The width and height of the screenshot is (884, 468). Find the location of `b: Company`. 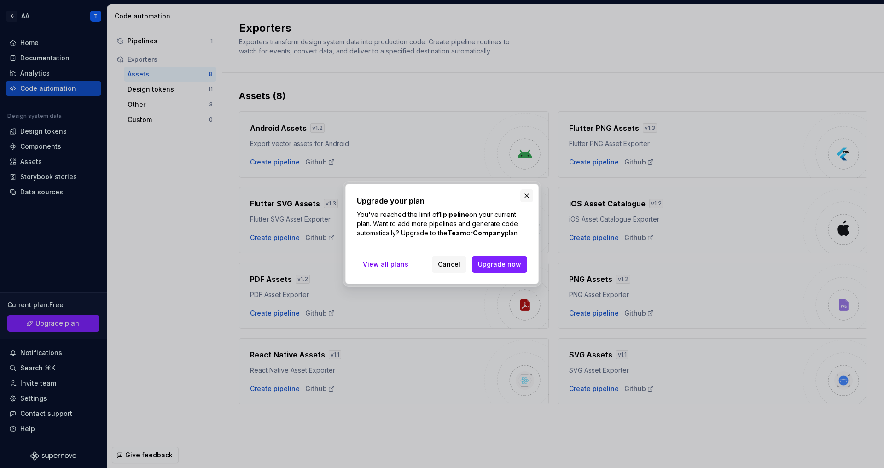

b: Company is located at coordinates (489, 233).